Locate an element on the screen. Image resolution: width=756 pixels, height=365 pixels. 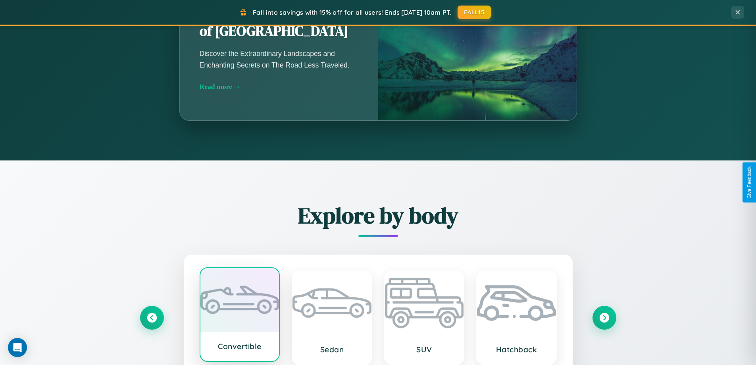
button: FALL15 is located at coordinates (474, 12).